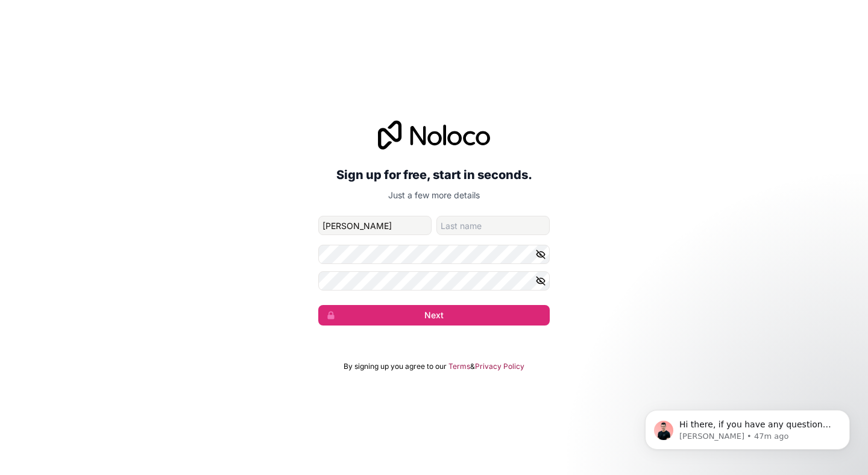 Image resolution: width=868 pixels, height=475 pixels. Describe the element at coordinates (434, 175) in the screenshot. I see `h2: Sign up for free, start in seconds.` at that location.